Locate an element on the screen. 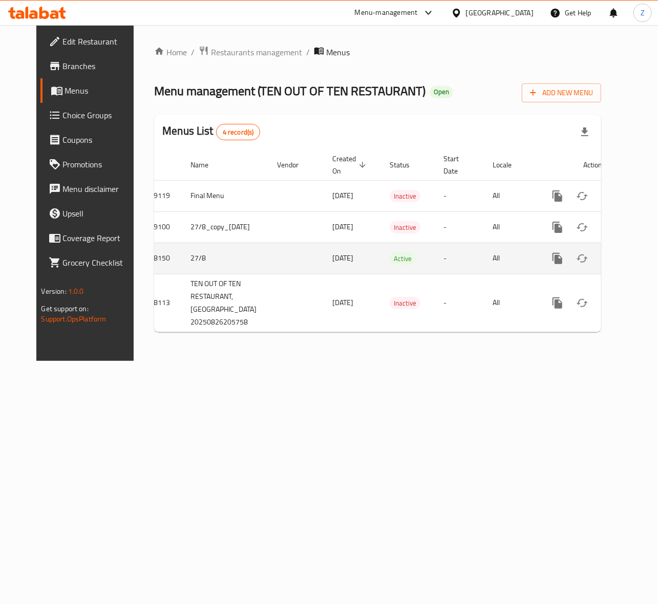  td: 1308113 is located at coordinates (158, 303).